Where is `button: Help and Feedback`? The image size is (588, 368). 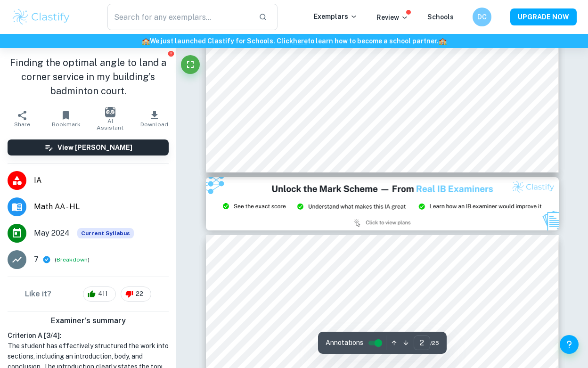 button: Help and Feedback is located at coordinates (569, 344).